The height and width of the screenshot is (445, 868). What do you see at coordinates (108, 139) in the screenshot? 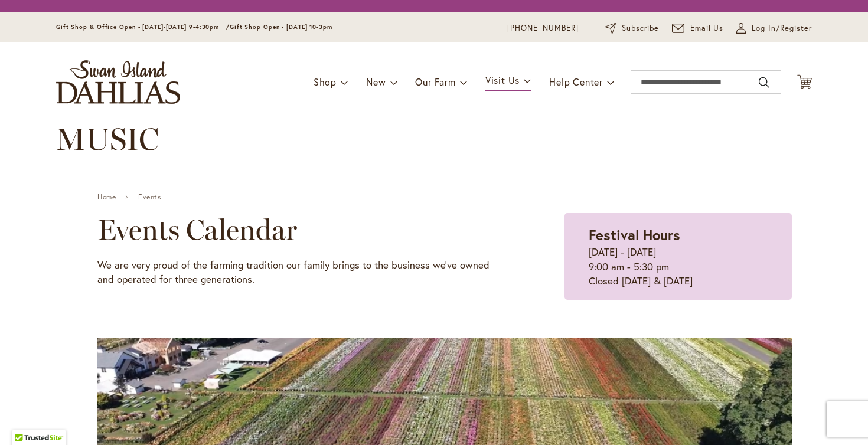
I see `span: MUSIC` at bounding box center [108, 139].